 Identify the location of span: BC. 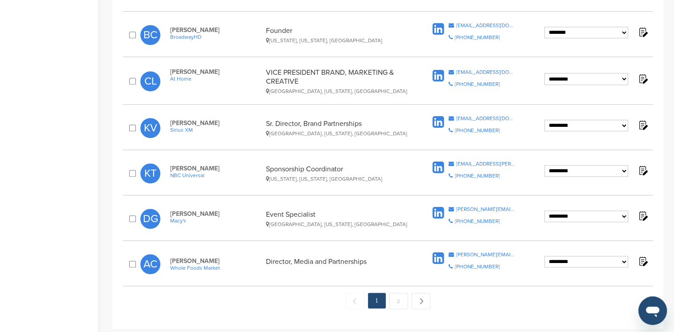
(150, 35).